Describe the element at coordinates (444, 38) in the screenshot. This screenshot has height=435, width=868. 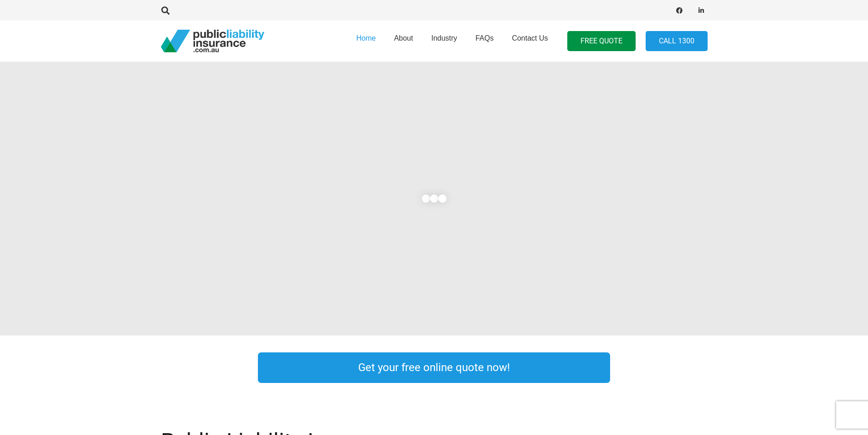
I see `span: Industry` at that location.